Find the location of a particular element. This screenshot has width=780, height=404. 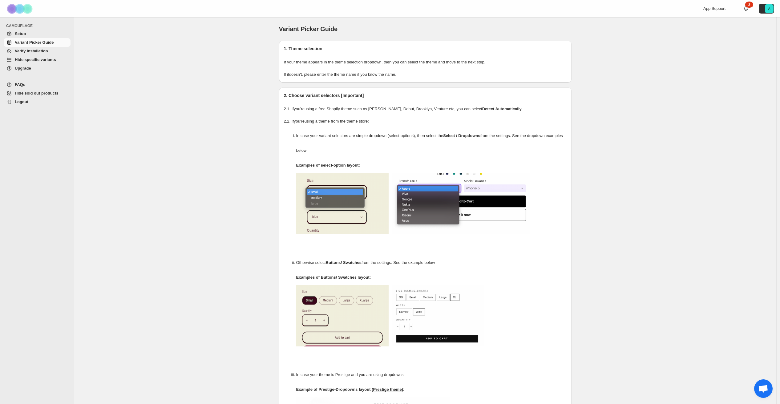

a: Setup is located at coordinates (37, 34).